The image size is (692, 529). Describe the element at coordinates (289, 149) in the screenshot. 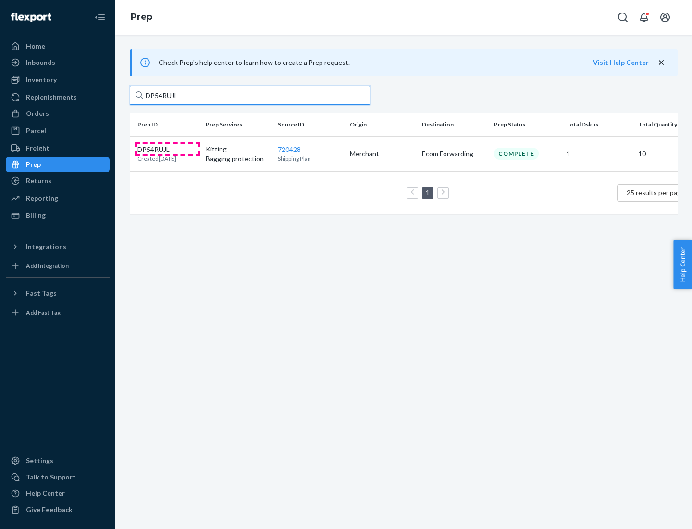

I see `a: 720428` at that location.